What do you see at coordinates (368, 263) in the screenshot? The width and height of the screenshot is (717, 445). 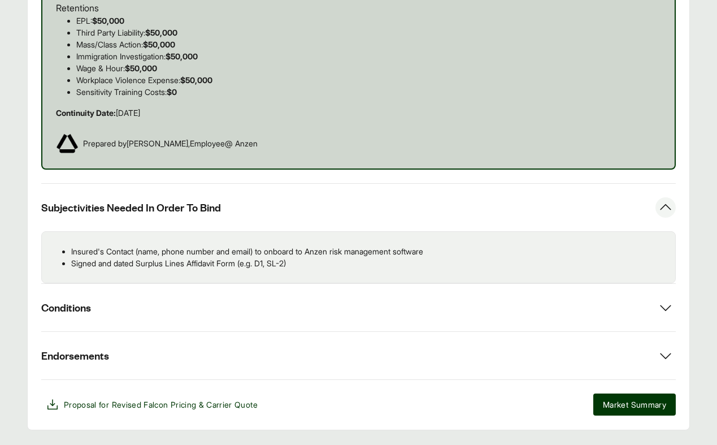 I see `li: Signed and dated Surplus Lines Affidavit Form (e.g. D1, SL-2)` at bounding box center [368, 263].